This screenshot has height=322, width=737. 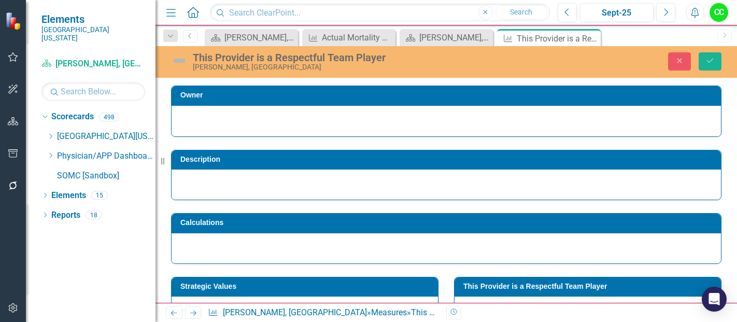 I want to click on div: 18, so click(x=94, y=215).